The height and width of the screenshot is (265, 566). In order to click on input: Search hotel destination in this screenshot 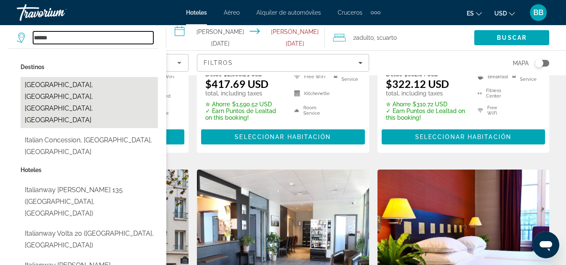, I will do `click(93, 38)`.